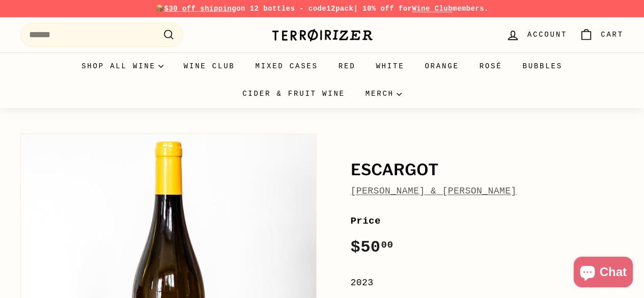  Describe the element at coordinates (441, 66) in the screenshot. I see `a: Orange` at that location.